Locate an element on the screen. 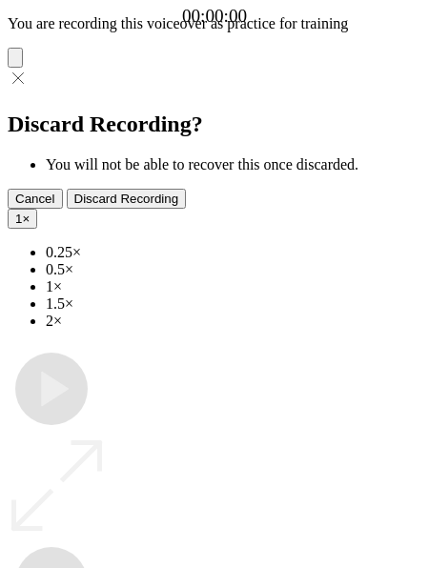 The width and height of the screenshot is (429, 568). button: Discard Recording is located at coordinates (127, 198).